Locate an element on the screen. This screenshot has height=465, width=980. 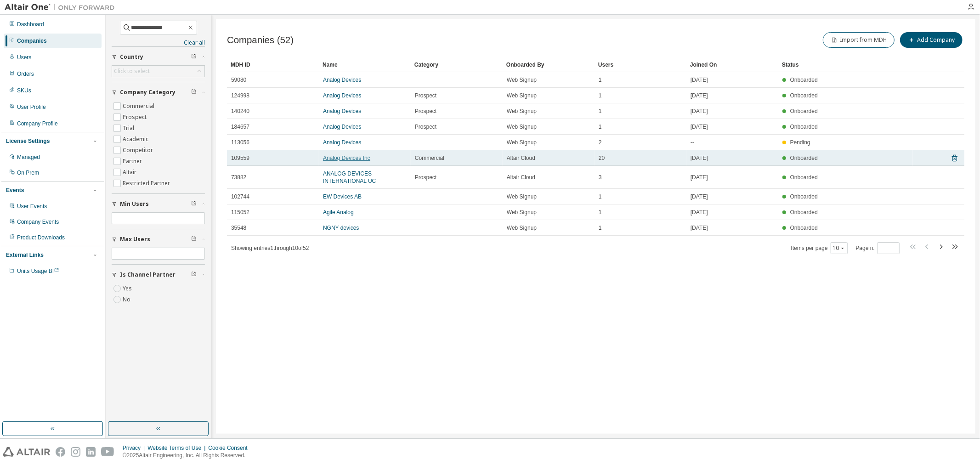
img: Altair One is located at coordinates (62, 8).